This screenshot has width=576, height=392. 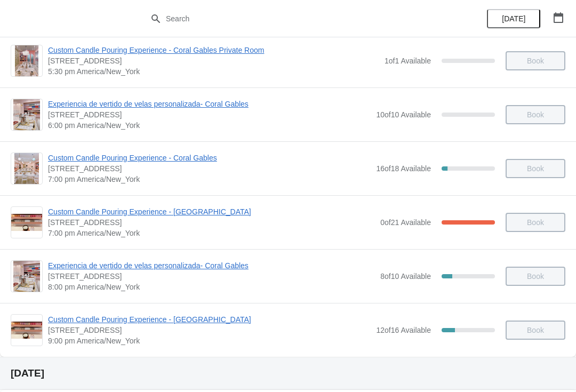 I want to click on span: 8 of 10 Available, so click(x=405, y=276).